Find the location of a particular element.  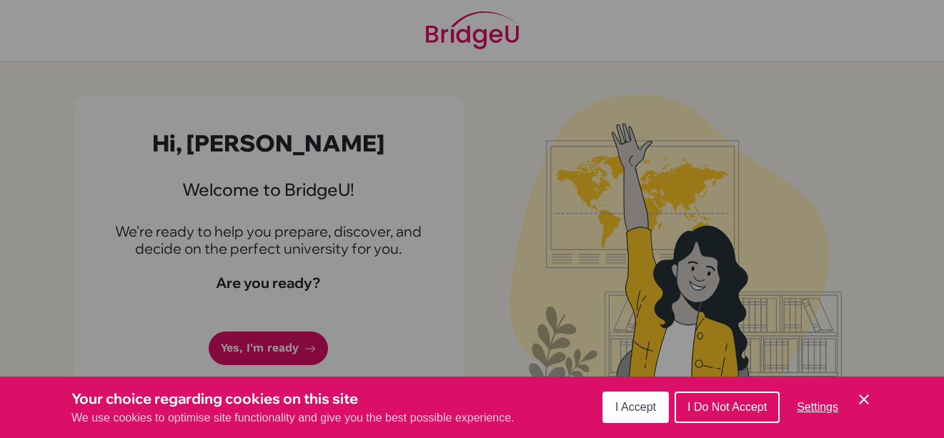

p: We use cookies to optimise site functionality and give you the best possible experience. is located at coordinates (293, 418).